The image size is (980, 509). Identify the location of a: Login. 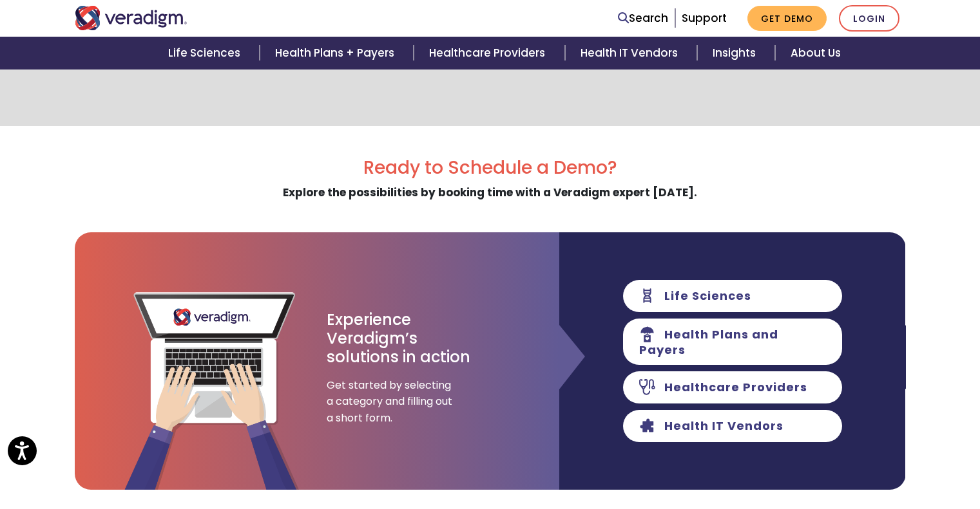
(869, 18).